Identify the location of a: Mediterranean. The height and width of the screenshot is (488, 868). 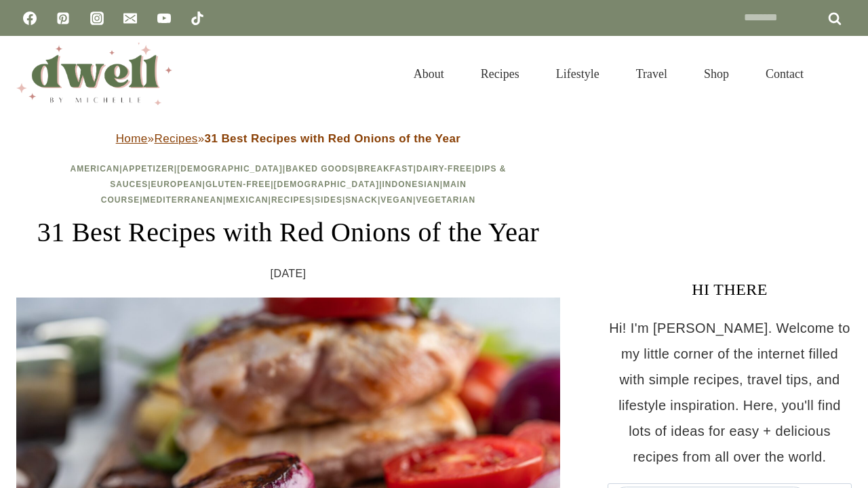
(183, 200).